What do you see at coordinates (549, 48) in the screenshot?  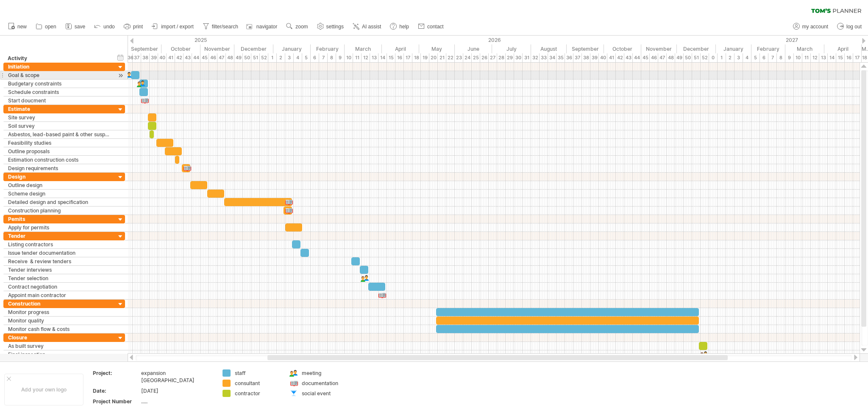 I see `div: August 2026` at bounding box center [549, 48].